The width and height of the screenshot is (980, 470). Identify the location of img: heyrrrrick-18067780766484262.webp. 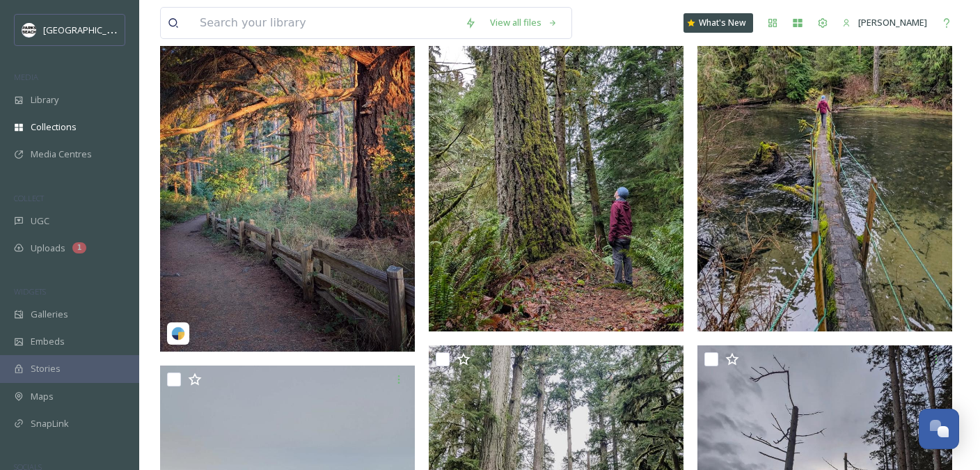
(287, 181).